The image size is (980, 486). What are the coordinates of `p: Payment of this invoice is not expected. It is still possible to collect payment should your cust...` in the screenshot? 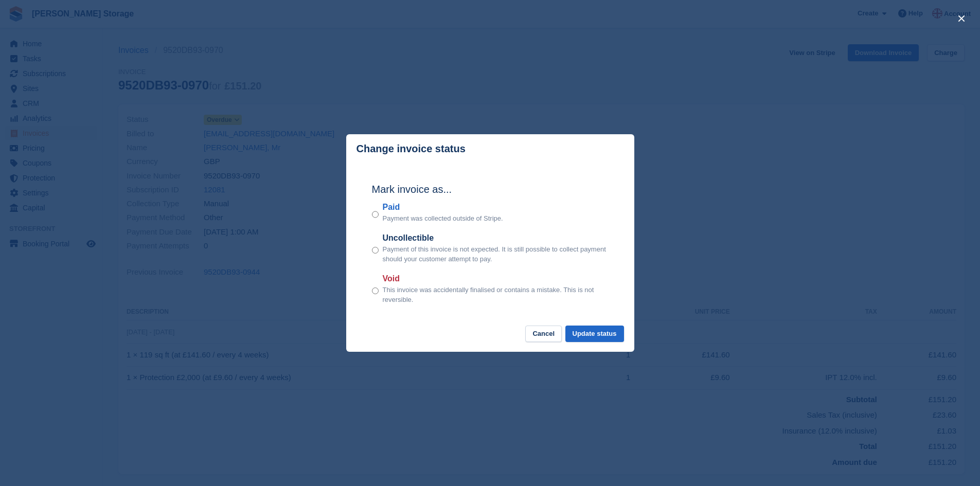 It's located at (496, 254).